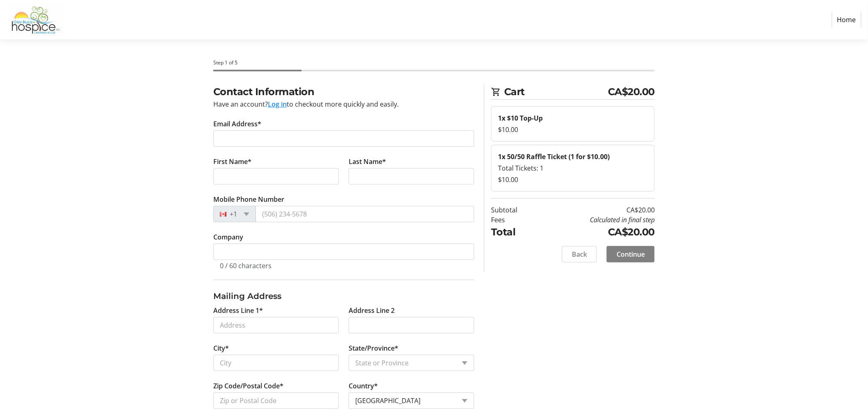  I want to click on img: Grey Bruce Hospice's Logo, so click(35, 20).